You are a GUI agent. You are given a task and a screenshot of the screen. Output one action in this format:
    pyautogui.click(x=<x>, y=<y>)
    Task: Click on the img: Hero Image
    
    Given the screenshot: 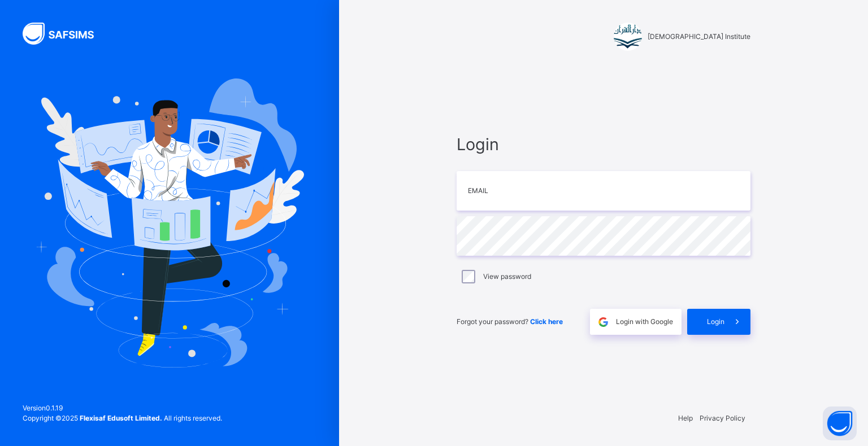 What is the action you would take?
    pyautogui.click(x=170, y=223)
    